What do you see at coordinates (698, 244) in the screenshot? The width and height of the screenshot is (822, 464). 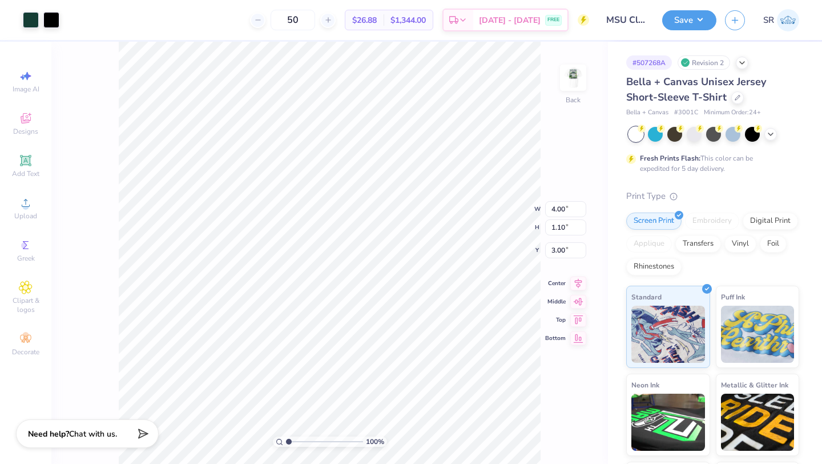 I see `div: Transfers` at bounding box center [698, 244].